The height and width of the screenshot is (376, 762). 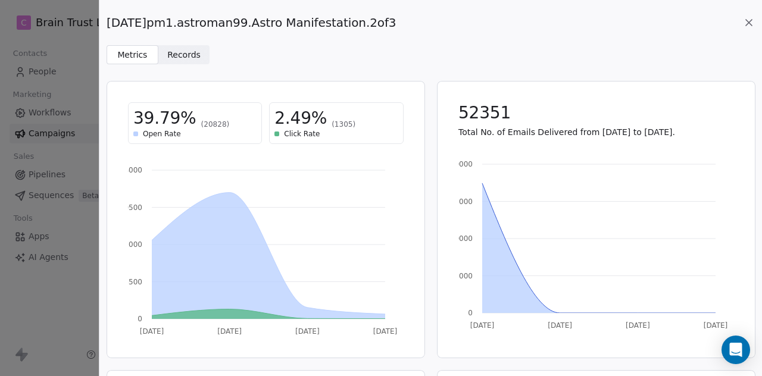 What do you see at coordinates (133, 245) in the screenshot?
I see `tspan: 7000` at bounding box center [133, 245].